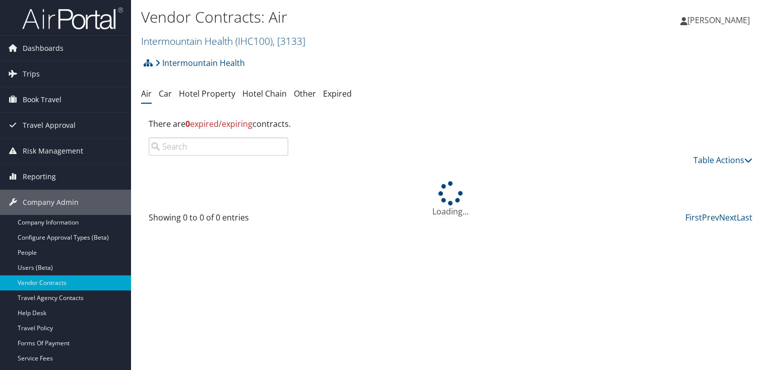 Image resolution: width=770 pixels, height=370 pixels. What do you see at coordinates (723, 160) in the screenshot?
I see `a: Table Actions` at bounding box center [723, 160].